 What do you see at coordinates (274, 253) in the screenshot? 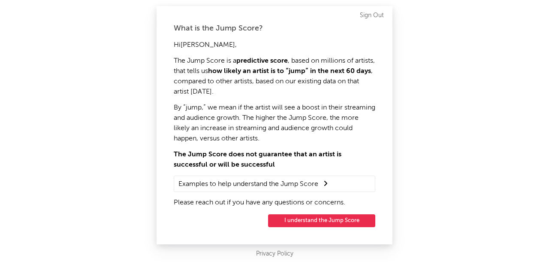
I see `a: Privacy Policy` at bounding box center [274, 253].